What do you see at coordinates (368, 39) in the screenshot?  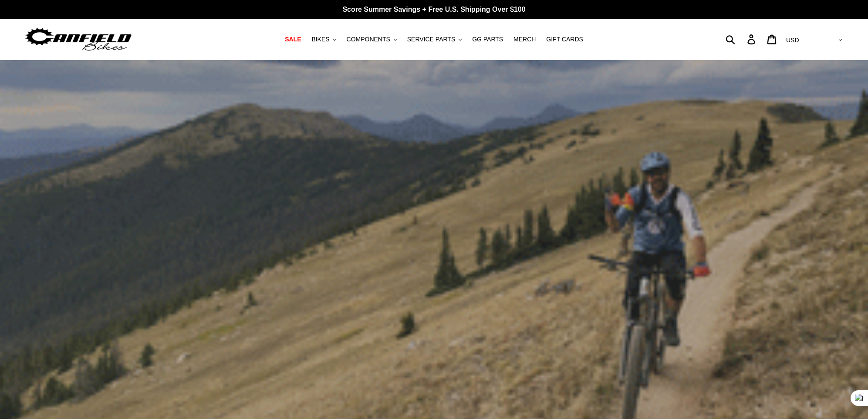 I see `span: COMPONENTS` at bounding box center [368, 39].